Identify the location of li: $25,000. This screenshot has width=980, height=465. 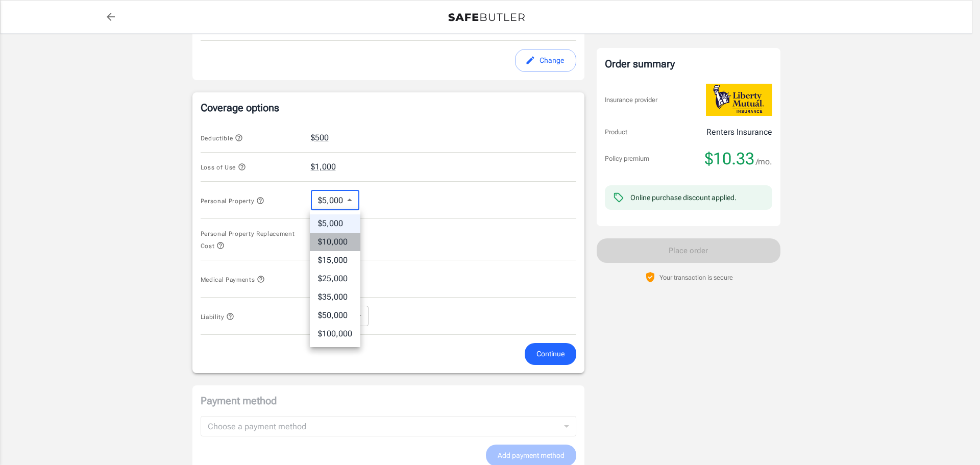
(335, 278).